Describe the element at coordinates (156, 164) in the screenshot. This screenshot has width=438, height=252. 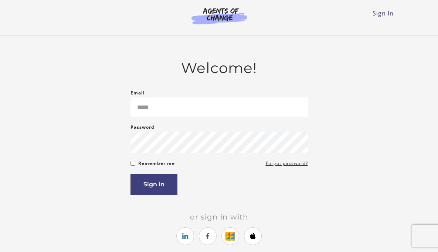
I see `label: Remember me` at that location.